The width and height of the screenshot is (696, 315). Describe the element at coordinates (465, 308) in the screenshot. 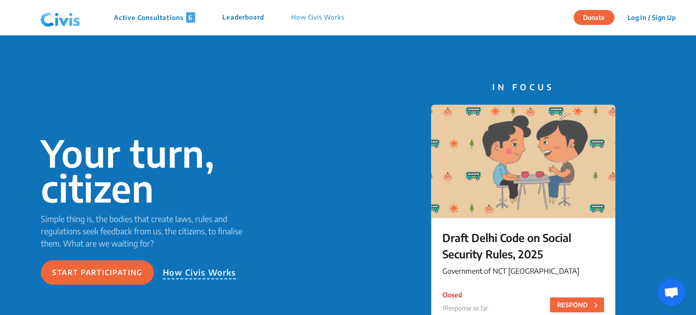

I see `p: 1` at that location.